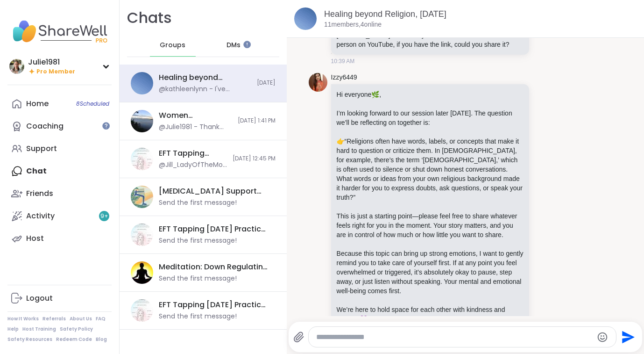 Image resolution: width=644 pixels, height=354 pixels. I want to click on div: Host, so click(35, 238).